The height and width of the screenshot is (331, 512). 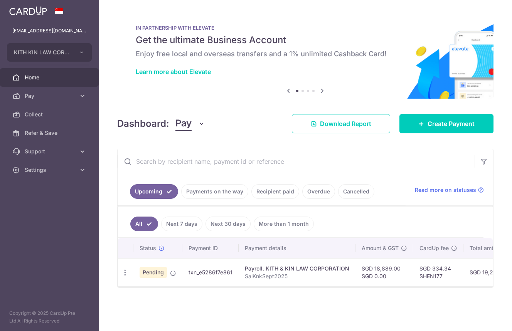 I want to click on td: SGD 334.34 SHEN177, so click(x=439, y=272).